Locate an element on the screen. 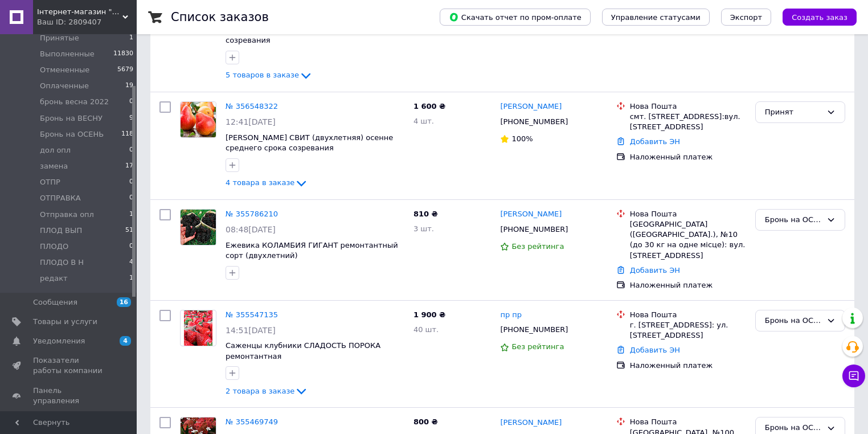 The width and height of the screenshot is (868, 434). span: 3 шт. is located at coordinates (424, 228).